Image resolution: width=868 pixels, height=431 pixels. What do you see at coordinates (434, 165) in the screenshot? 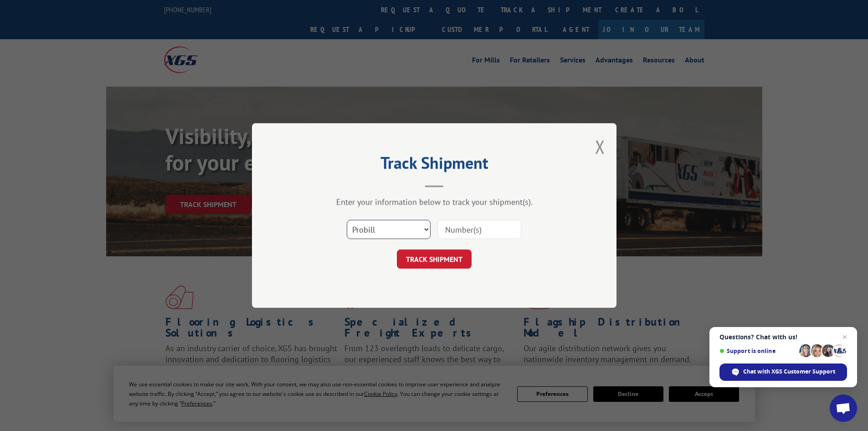
I see `h2: Track Shipment` at bounding box center [434, 165].